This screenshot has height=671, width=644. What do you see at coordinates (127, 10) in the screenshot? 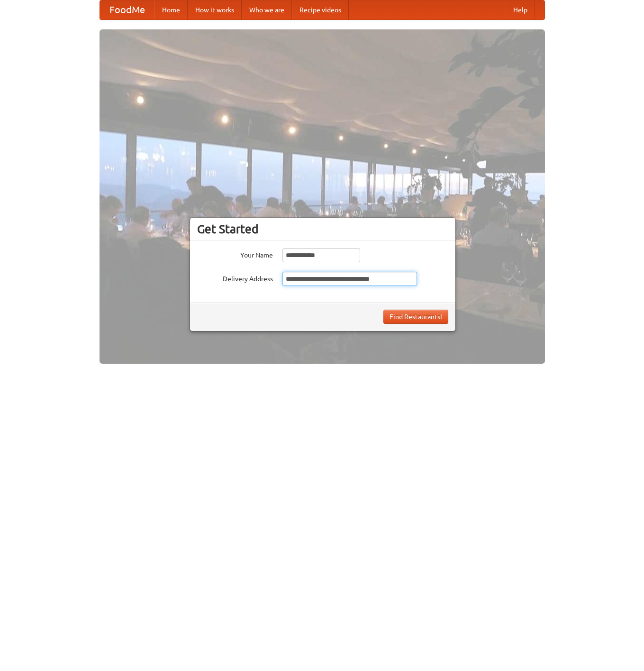
I see `a: FoodMe` at bounding box center [127, 10].